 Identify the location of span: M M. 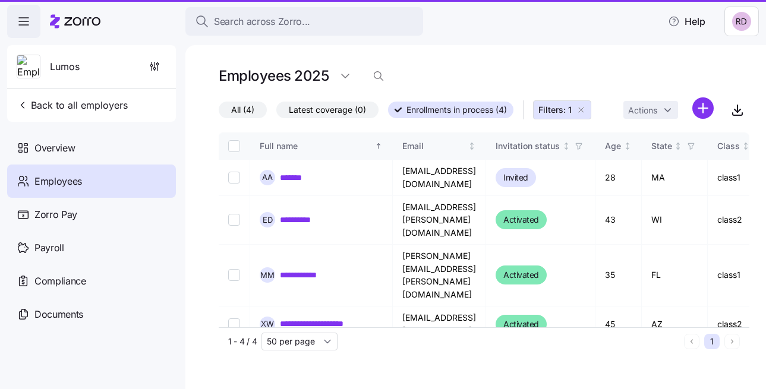
(268, 275).